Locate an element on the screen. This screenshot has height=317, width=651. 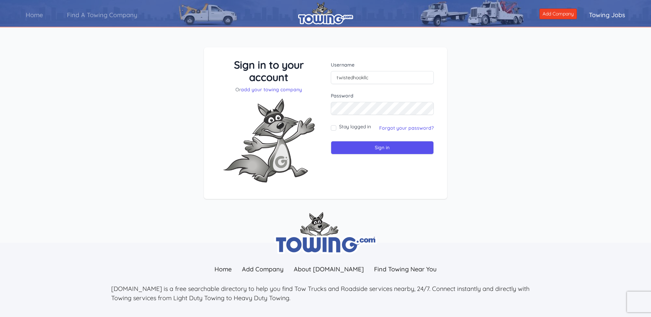
a: add your towing company is located at coordinates (271, 90).